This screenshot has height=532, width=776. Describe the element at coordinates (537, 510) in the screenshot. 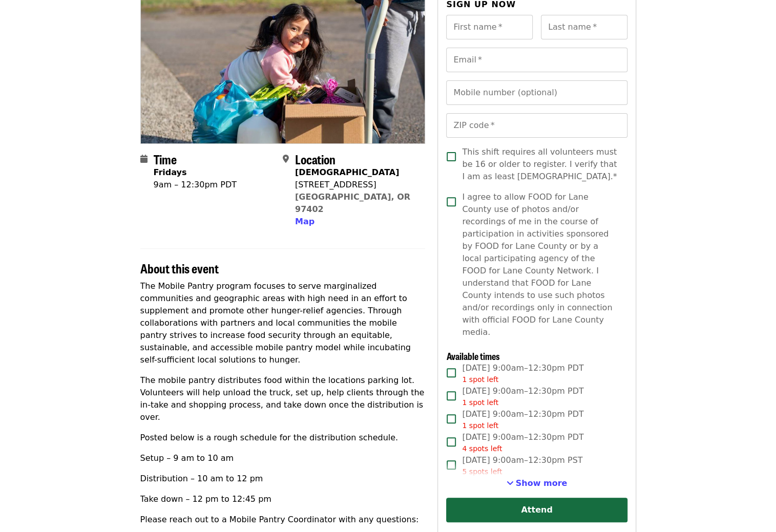

I see `button: Attend` at that location.